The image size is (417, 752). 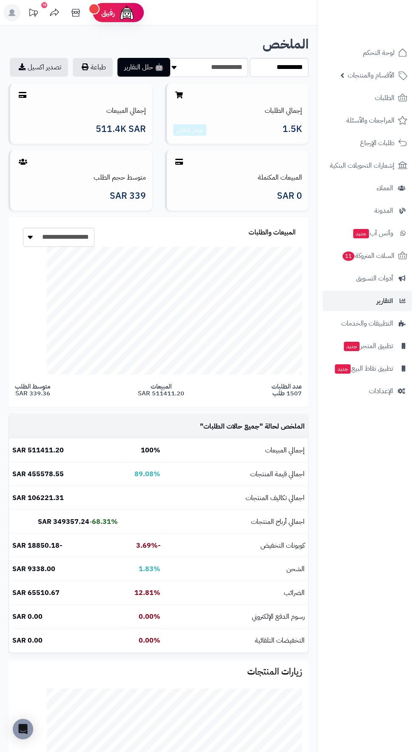 I want to click on span: جميع حالات الطلبات, so click(x=231, y=426).